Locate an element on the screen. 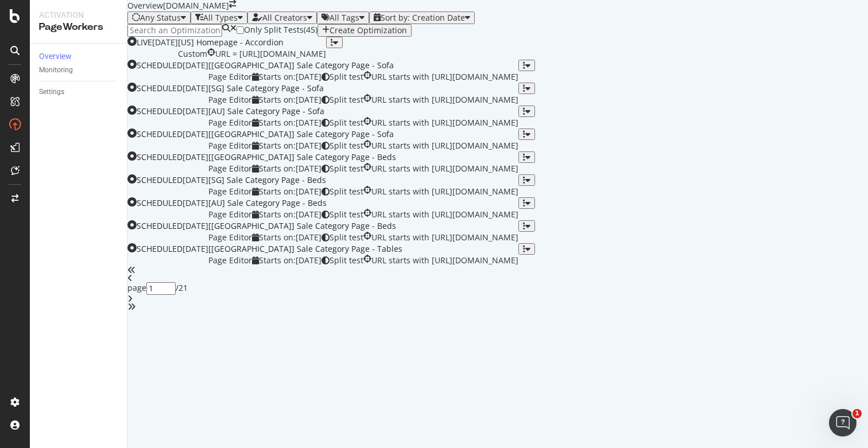 The width and height of the screenshot is (868, 448). div: All Creators is located at coordinates (285, 18).